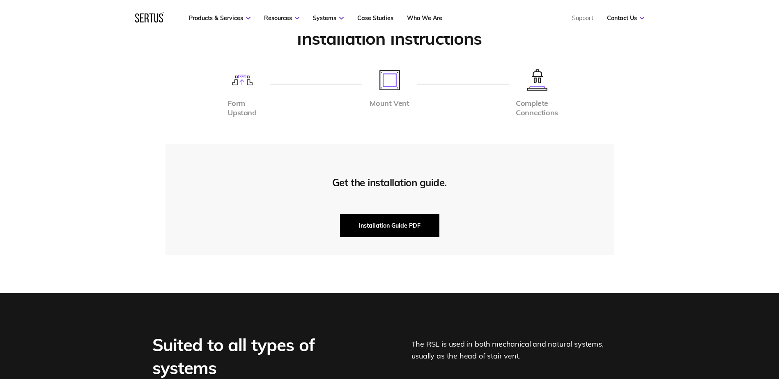 This screenshot has height=379, width=779. Describe the element at coordinates (328, 18) in the screenshot. I see `a: Systems` at that location.